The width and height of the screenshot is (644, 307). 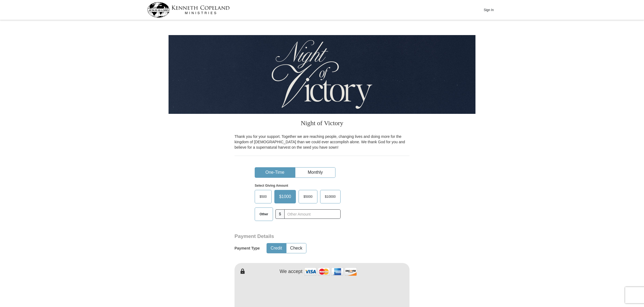 I want to click on p: Thank you for your support. Together we are reaching people, changing lives and doing more for th..., so click(x=322, y=142).